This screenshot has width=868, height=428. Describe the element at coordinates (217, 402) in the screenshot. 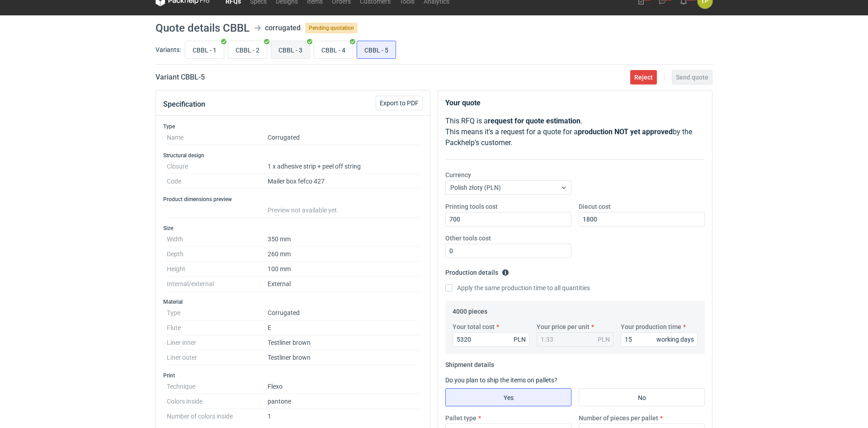

I see `dt: Colors inside` at that location.